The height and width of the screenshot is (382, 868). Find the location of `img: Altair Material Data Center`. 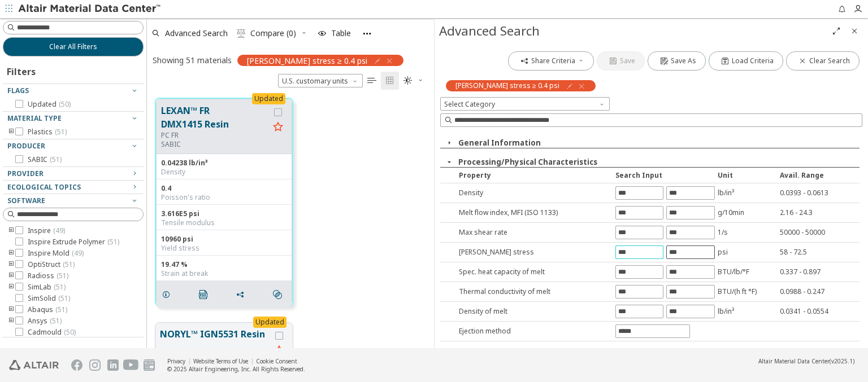

img: Altair Material Data Center is located at coordinates (90, 9).